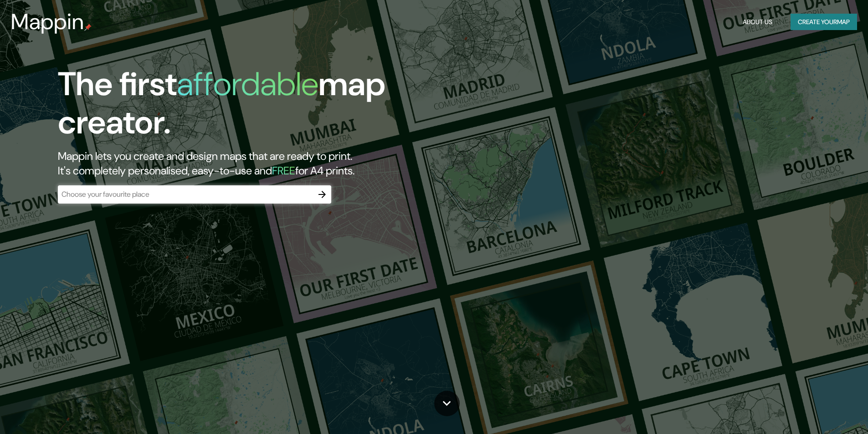  Describe the element at coordinates (88, 28) in the screenshot. I see `img: mappin-pin` at that location.